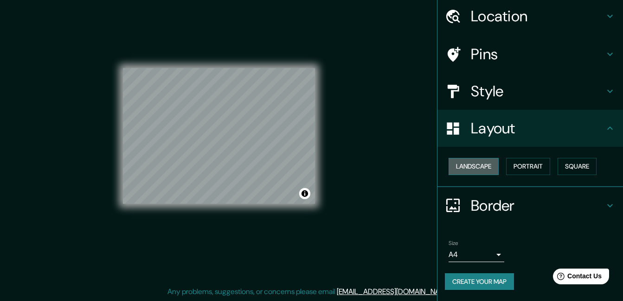 The width and height of the screenshot is (623, 301). Describe the element at coordinates (219, 136) in the screenshot. I see `canvas: Map` at that location.